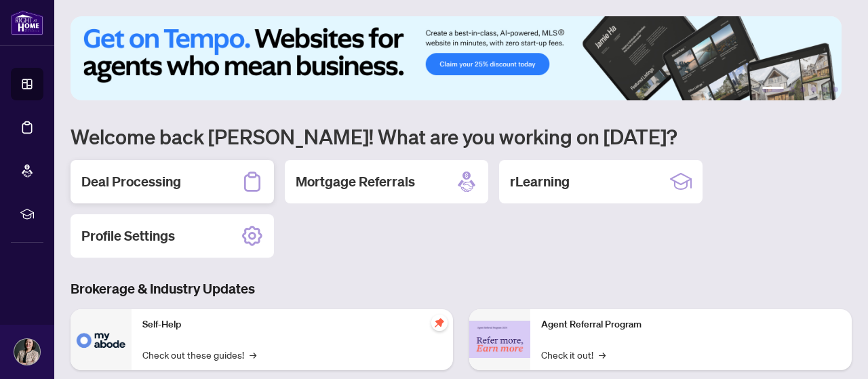 The width and height of the screenshot is (868, 379). What do you see at coordinates (128, 236) in the screenshot?
I see `h2: Profile Settings` at bounding box center [128, 236].